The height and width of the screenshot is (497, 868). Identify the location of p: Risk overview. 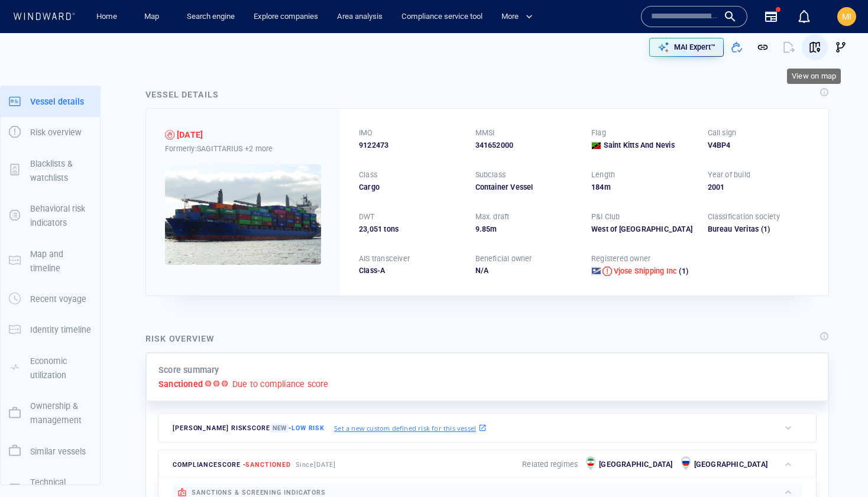
(56, 132).